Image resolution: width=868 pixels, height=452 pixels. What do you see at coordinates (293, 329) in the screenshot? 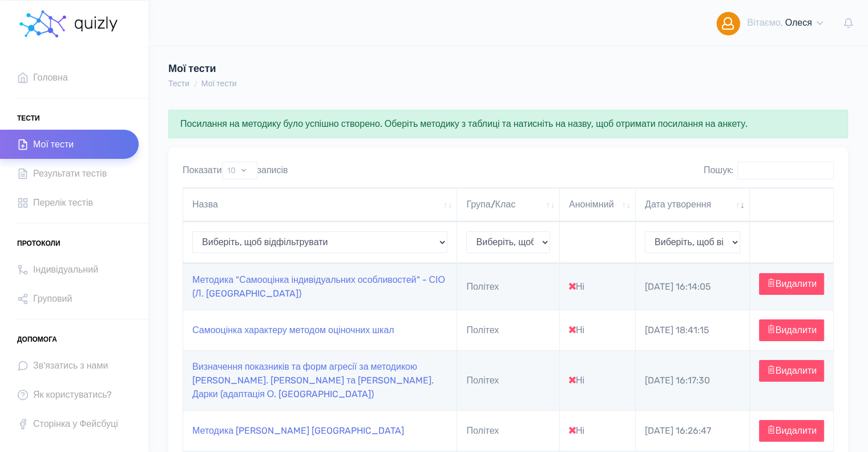
I see `a: Самооцінка характеру методом оціночних шкал` at bounding box center [293, 329].